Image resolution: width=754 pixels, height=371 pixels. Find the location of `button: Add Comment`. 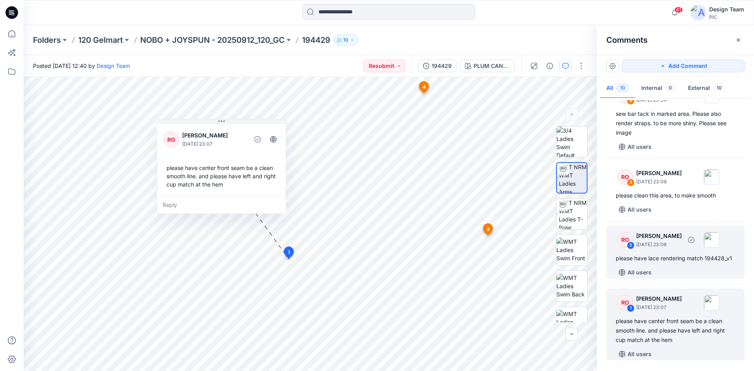

button: Add Comment is located at coordinates (684, 66).